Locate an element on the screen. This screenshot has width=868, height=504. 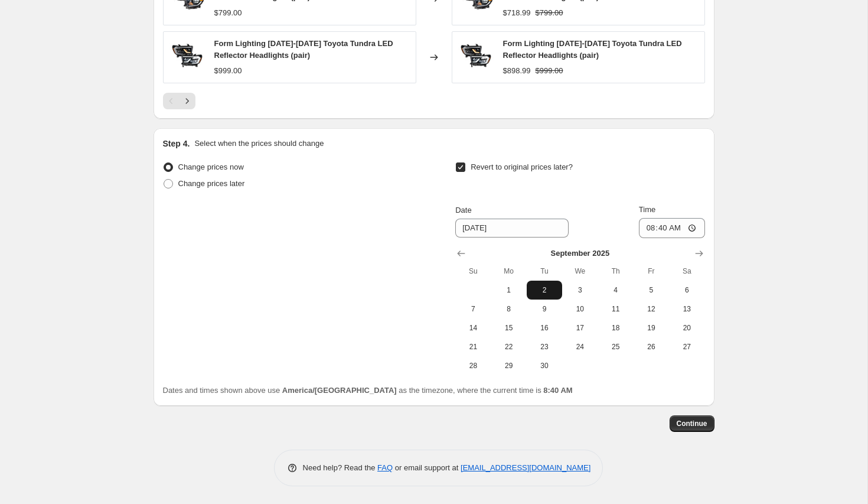
span: Sa is located at coordinates (687, 271).